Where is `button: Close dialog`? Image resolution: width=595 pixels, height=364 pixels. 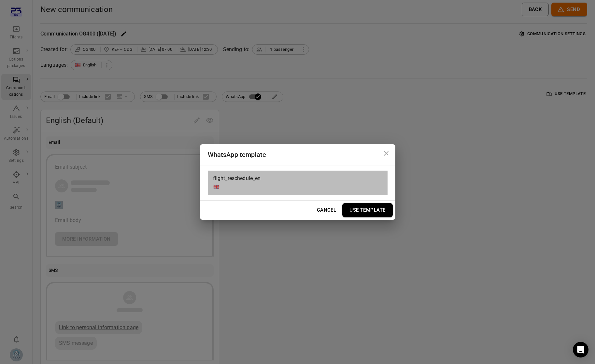 button: Close dialog is located at coordinates (386, 153).